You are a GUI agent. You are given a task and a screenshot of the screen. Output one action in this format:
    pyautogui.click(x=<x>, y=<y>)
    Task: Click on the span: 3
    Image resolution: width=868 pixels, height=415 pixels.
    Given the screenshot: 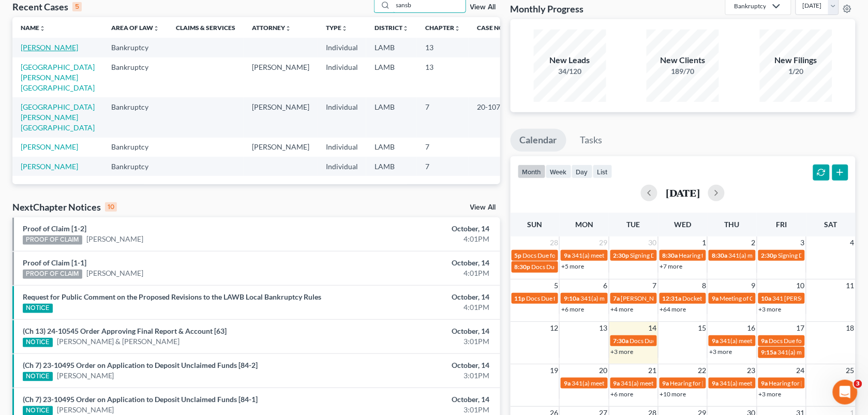 What is the action you would take?
    pyautogui.click(x=803, y=243)
    